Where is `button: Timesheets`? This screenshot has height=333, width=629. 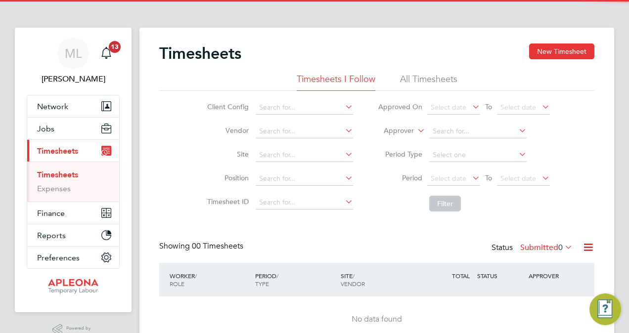
button: Timesheets is located at coordinates (73, 151).